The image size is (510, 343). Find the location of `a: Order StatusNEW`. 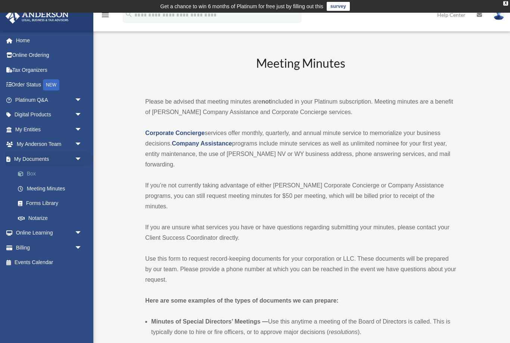

a: Order StatusNEW is located at coordinates (49, 85).